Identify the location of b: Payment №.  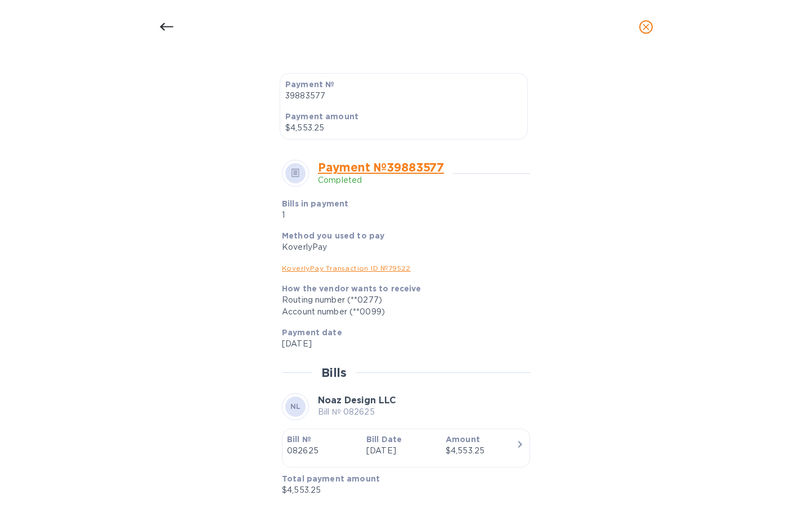
(310, 84).